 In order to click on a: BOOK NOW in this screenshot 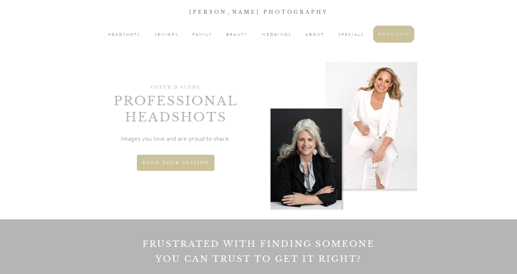, I will do `click(393, 34)`.